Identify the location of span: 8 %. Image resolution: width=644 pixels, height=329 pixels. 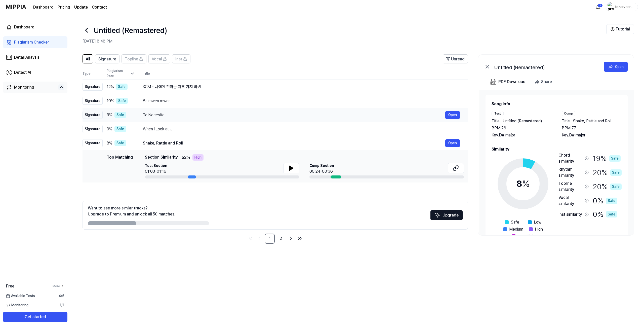
(109, 143).